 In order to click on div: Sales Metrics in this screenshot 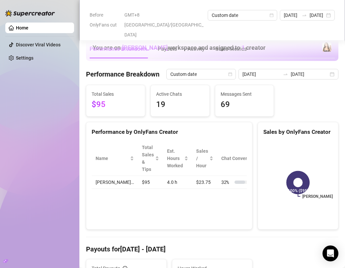, I will do `click(231, 49)`.